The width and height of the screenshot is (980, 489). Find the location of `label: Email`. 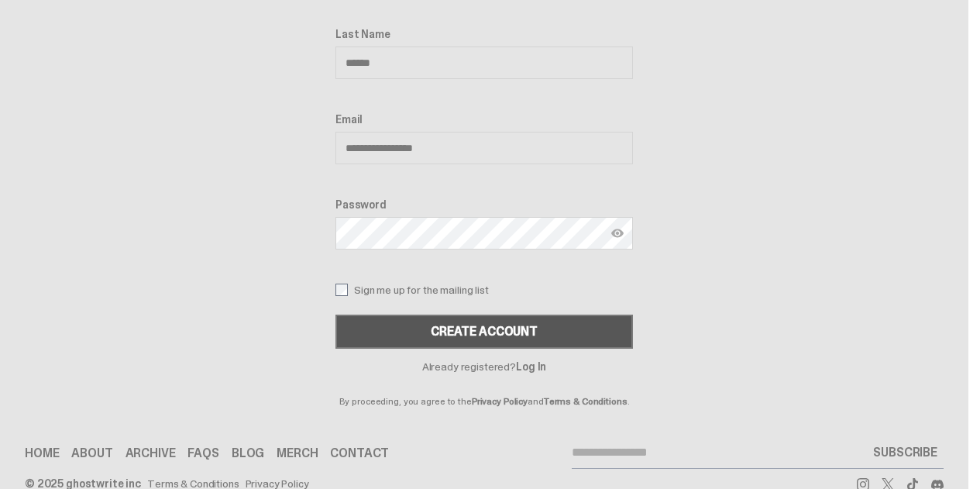

label: Email is located at coordinates (485, 119).